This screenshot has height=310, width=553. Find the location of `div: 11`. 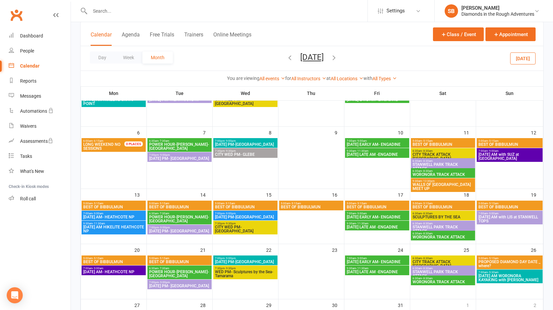

div: 11 is located at coordinates (470, 132).